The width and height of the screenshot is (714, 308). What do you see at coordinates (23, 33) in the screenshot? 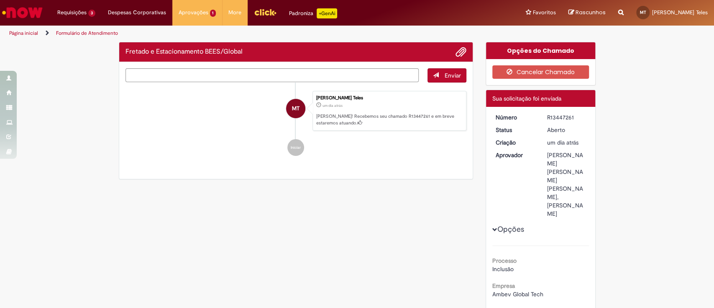
I see `a: Página inicial` at bounding box center [23, 33].